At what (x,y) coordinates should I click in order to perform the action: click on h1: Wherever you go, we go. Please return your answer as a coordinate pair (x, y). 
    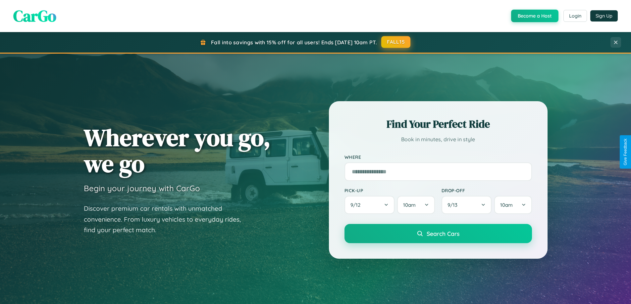
    Looking at the image, I should click on (177, 151).